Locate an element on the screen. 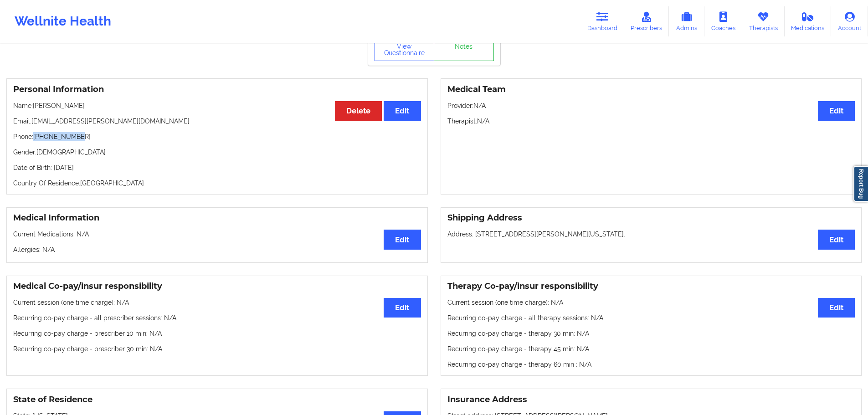 The width and height of the screenshot is (868, 415). a: Coaches is located at coordinates (723, 21).